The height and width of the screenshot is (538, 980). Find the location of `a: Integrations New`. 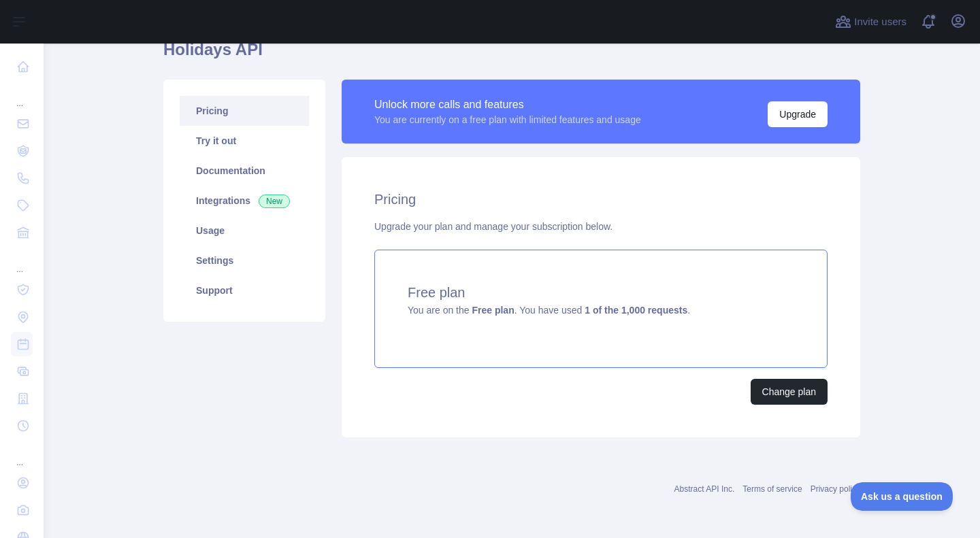

a: Integrations New is located at coordinates (244, 201).